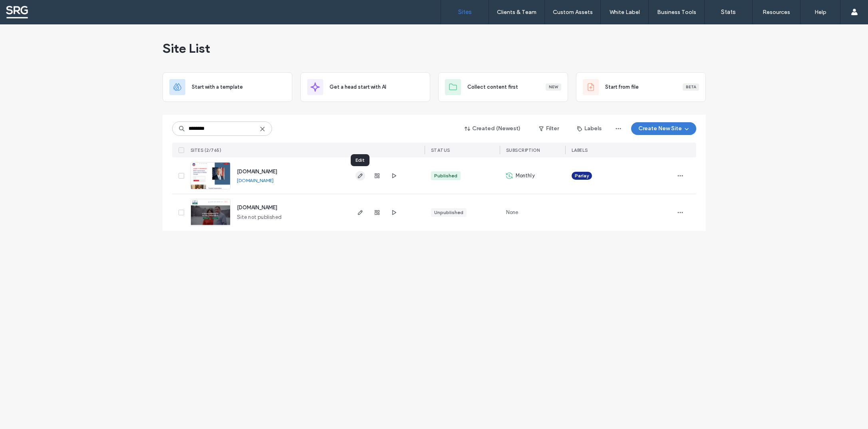 This screenshot has width=868, height=429. I want to click on span: Help, so click(25, 9).